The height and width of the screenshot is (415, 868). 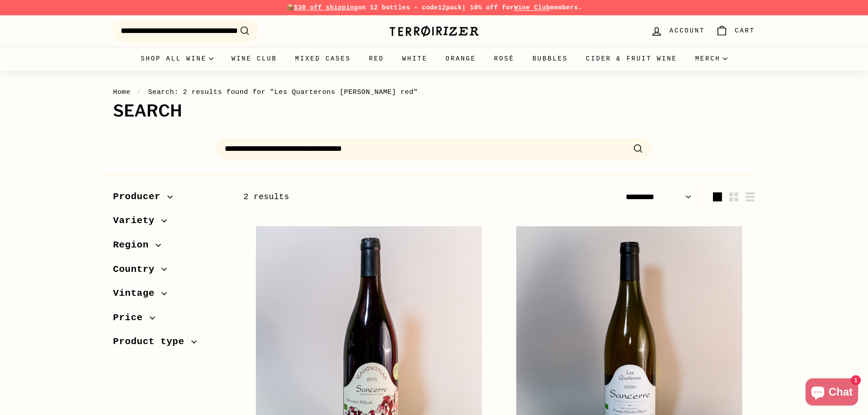 I want to click on span: Producer, so click(x=140, y=197).